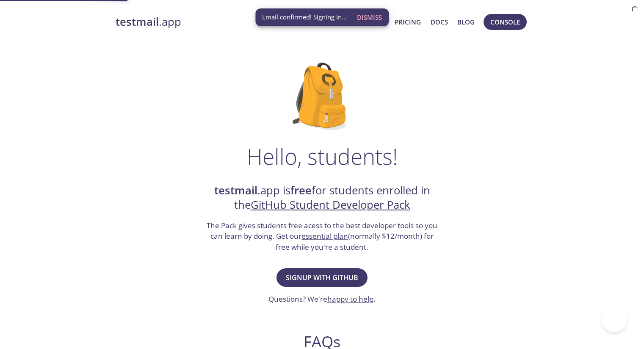 The height and width of the screenshot is (349, 644). Describe the element at coordinates (232, 22) in the screenshot. I see `a: testmail.app` at that location.